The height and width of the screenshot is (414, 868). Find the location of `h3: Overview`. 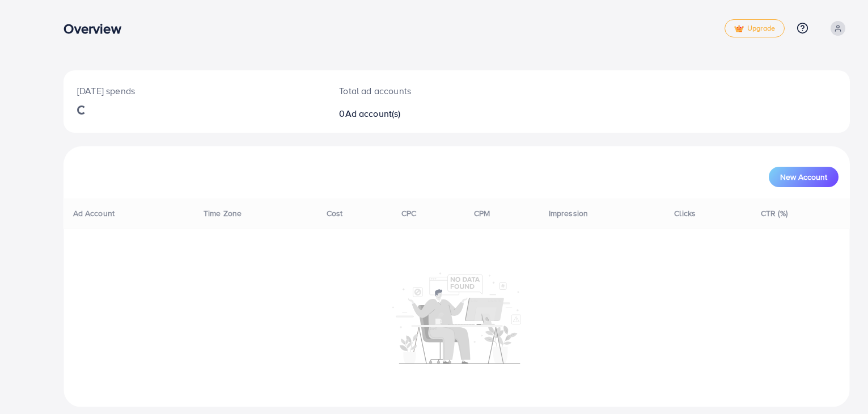

h3: Overview is located at coordinates (97, 29).